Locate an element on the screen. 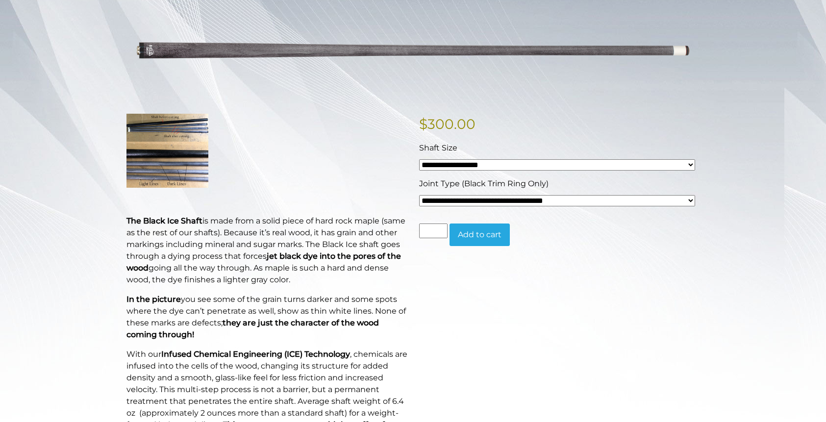 The width and height of the screenshot is (826, 422). p: is made from a solid piece of hard rock maple (same as the rest of our shafts). Because it’s real... is located at coordinates (267, 250).